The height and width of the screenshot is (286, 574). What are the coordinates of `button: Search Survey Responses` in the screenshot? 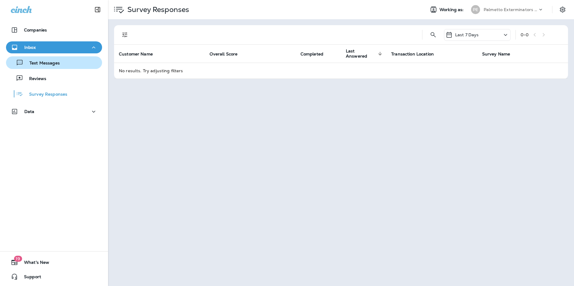 It's located at (433, 35).